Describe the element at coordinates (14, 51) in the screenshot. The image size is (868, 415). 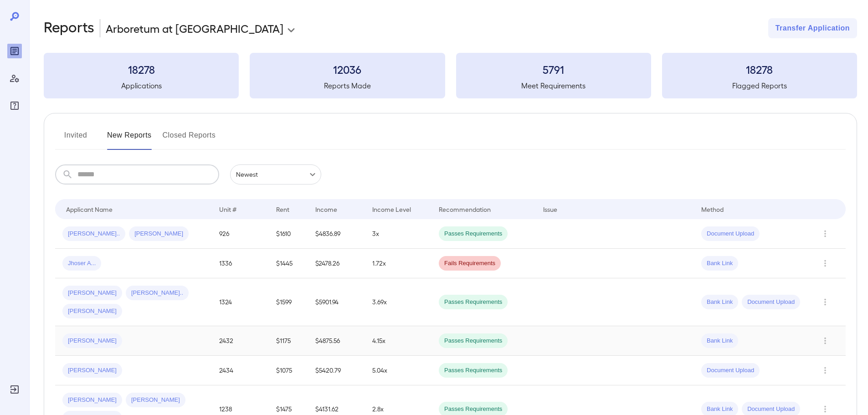
I see `div: Reports` at that location.